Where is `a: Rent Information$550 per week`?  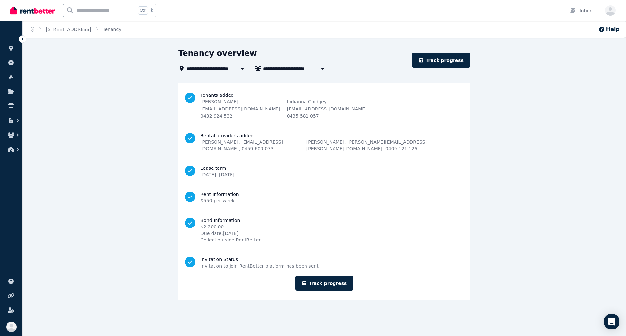 a: Rent Information$550 per week is located at coordinates (325, 198).